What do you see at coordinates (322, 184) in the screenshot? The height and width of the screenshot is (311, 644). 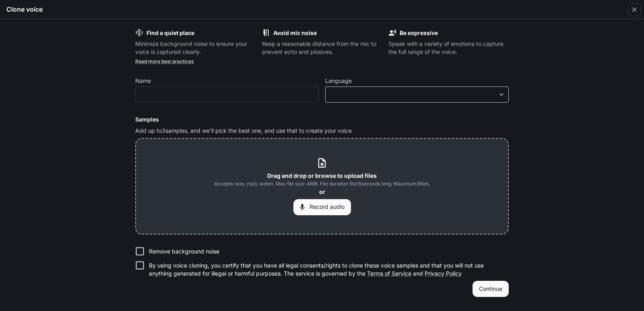 I see `span: Accepts: wav, mp3, webm. Max file size: 4MB. File duration 5 to 15 seconds long. Maximum 3 files.` at bounding box center [322, 184].